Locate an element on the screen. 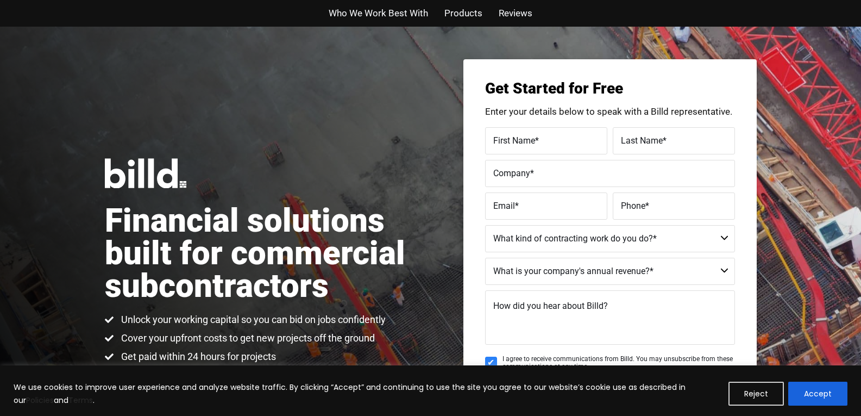 The width and height of the screenshot is (861, 416). a: Policies is located at coordinates (40, 400).